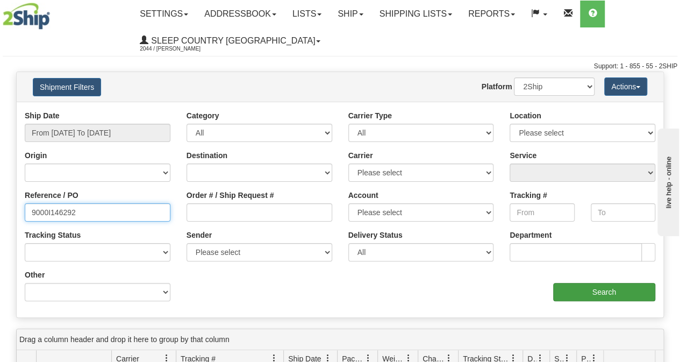  I want to click on a: Lists, so click(307, 14).